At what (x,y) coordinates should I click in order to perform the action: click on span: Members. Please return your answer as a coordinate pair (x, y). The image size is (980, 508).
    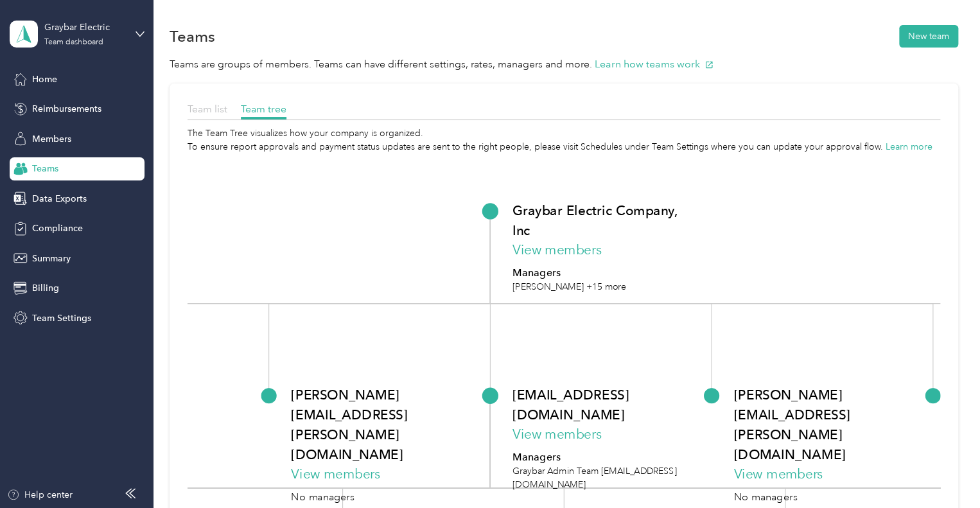
    Looking at the image, I should click on (51, 139).